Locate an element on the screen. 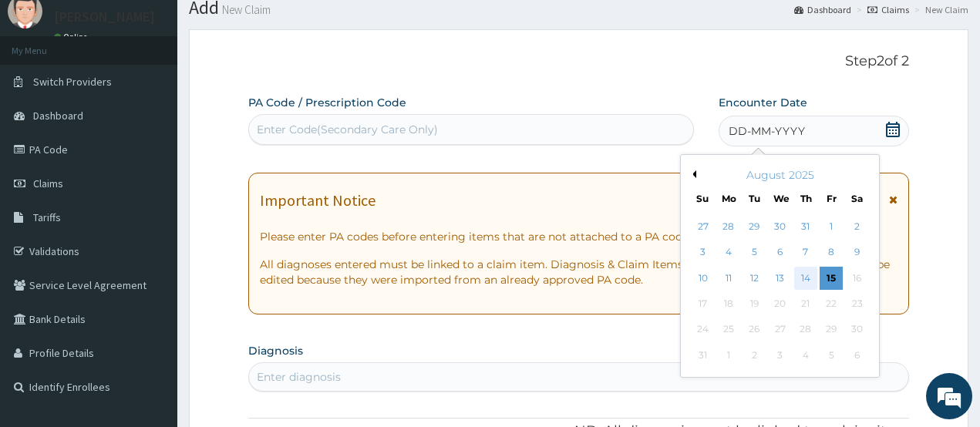  a: Claims is located at coordinates (888, 9).